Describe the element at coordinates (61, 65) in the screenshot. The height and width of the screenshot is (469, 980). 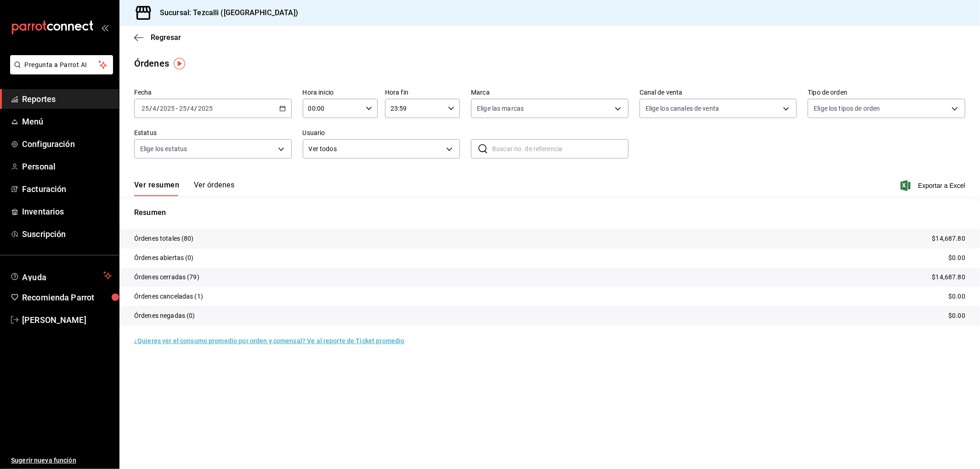
I see `button: Pregunta a Parrot AI` at that location.